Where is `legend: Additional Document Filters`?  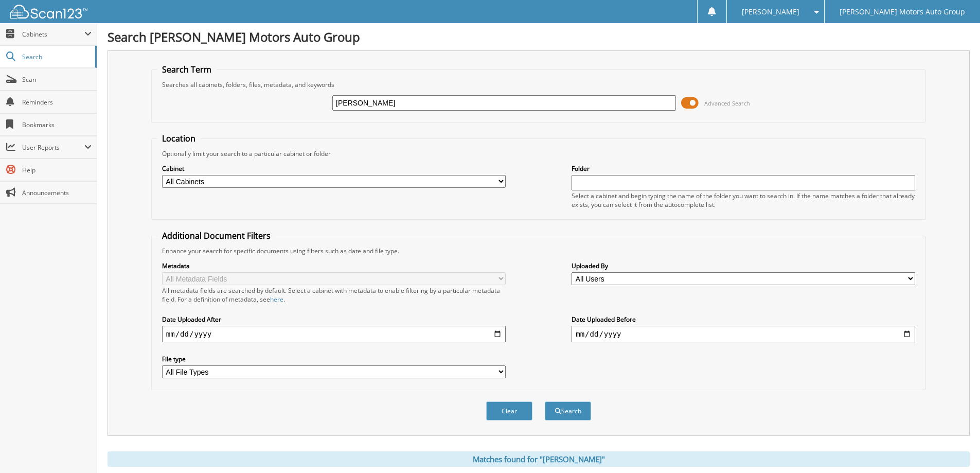 legend: Additional Document Filters is located at coordinates (216, 236).